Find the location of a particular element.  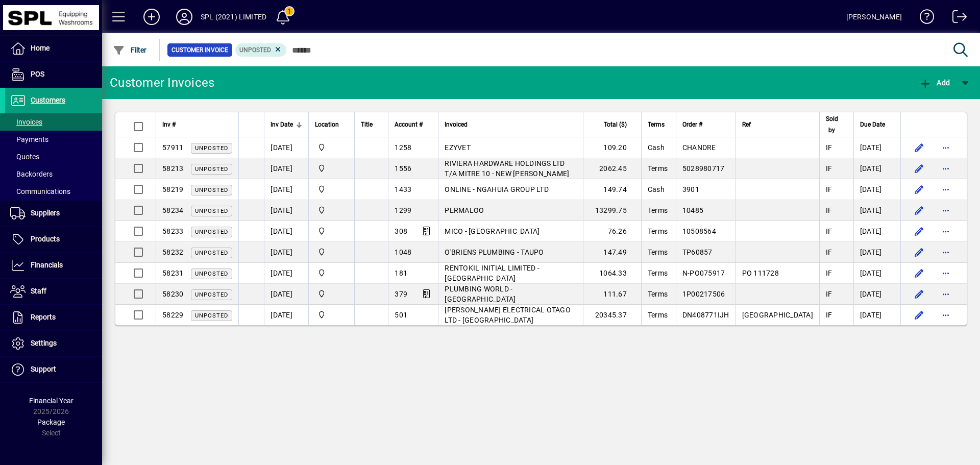

a: Logout is located at coordinates (956, 18).